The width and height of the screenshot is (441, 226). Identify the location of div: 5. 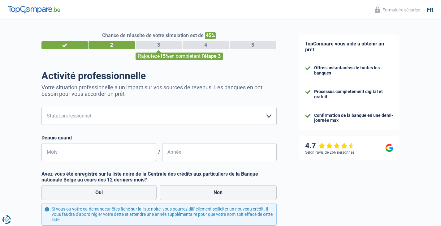
(253, 45).